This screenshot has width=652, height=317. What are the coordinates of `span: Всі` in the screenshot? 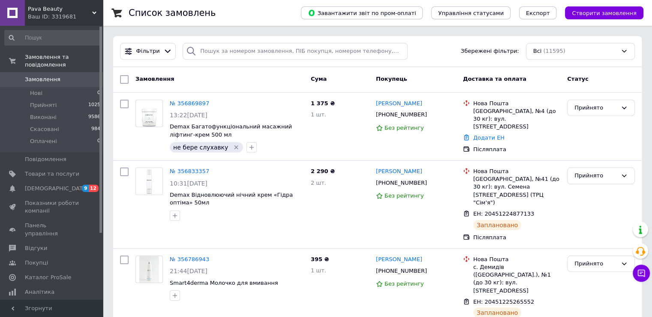 It's located at (538, 51).